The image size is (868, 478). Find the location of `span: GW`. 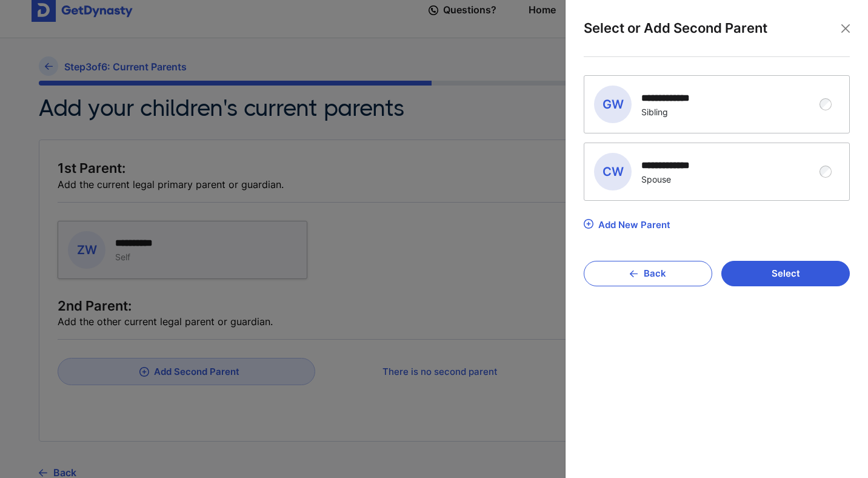

span: GW is located at coordinates (613, 104).